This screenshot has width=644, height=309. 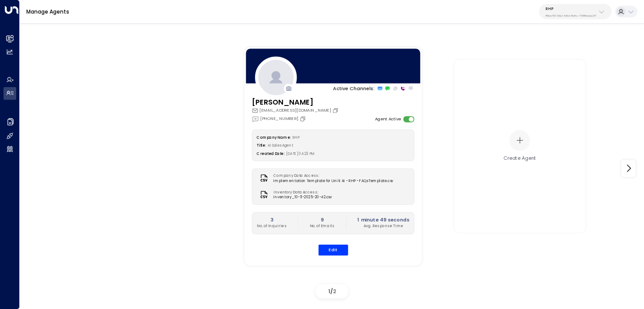 What do you see at coordinates (272, 226) in the screenshot?
I see `p: No. of Inquiries` at bounding box center [272, 226].